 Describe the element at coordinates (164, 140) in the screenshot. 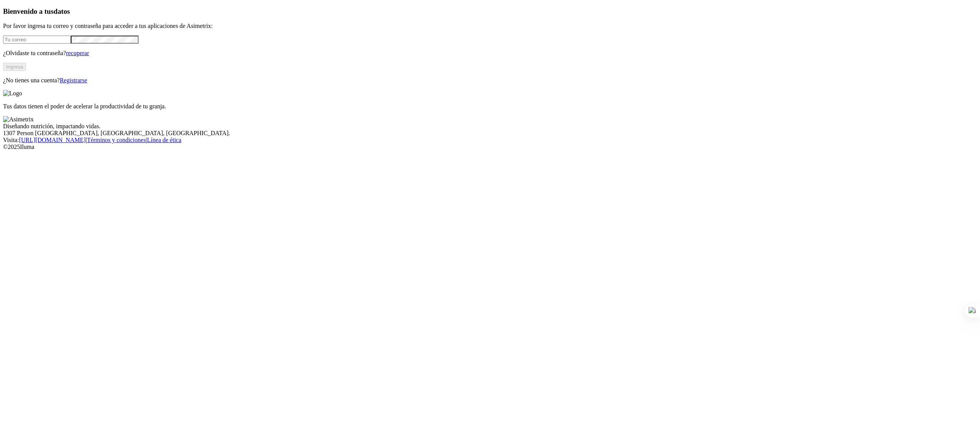

I see `font: Línea de ética` at that location.